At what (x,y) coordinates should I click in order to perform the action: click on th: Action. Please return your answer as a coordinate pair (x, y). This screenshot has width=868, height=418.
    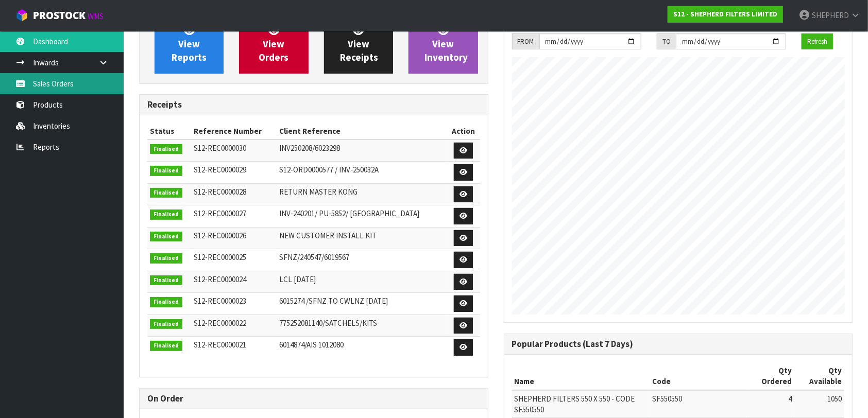
    Looking at the image, I should click on (463, 131).